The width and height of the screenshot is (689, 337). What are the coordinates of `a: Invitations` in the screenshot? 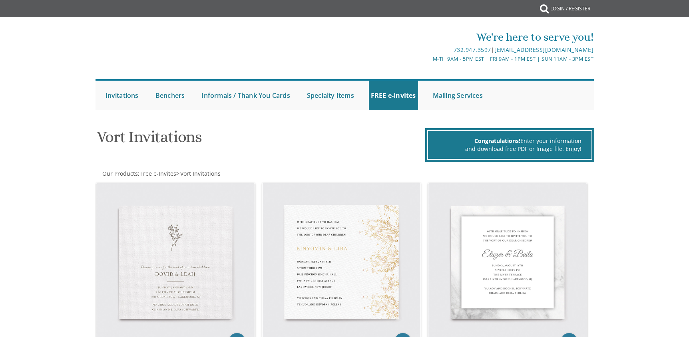 It's located at (122, 95).